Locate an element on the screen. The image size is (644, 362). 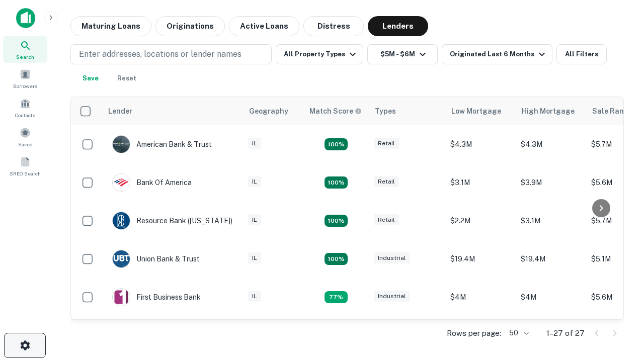
a: Search is located at coordinates (25, 49).